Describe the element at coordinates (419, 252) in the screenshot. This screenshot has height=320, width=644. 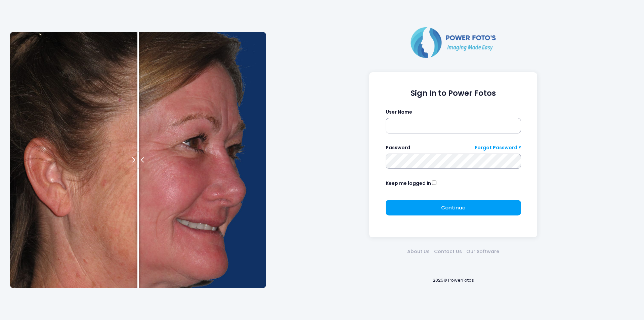
I see `a: About Us` at that location.